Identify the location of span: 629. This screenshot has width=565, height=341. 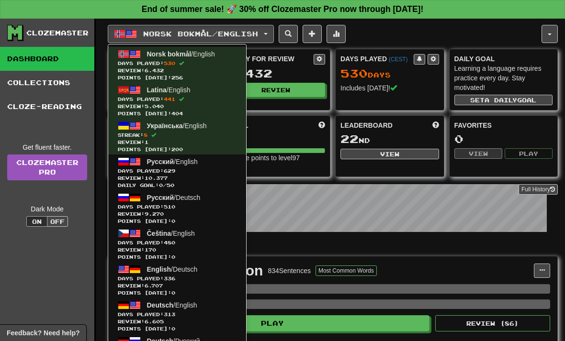
(169, 171).